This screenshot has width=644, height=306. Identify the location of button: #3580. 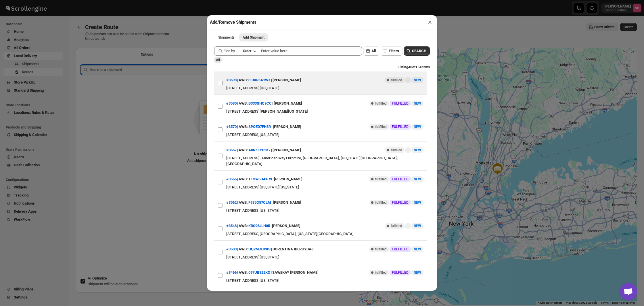
(231, 103).